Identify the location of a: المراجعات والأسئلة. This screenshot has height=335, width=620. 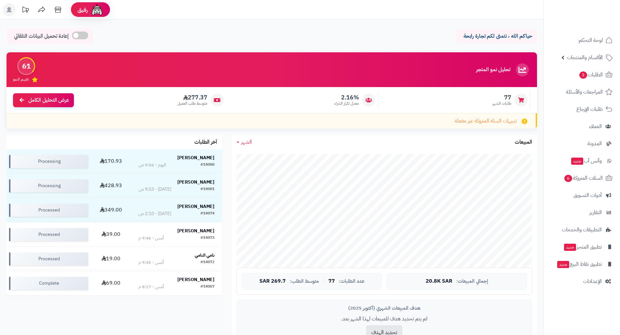
(582, 92).